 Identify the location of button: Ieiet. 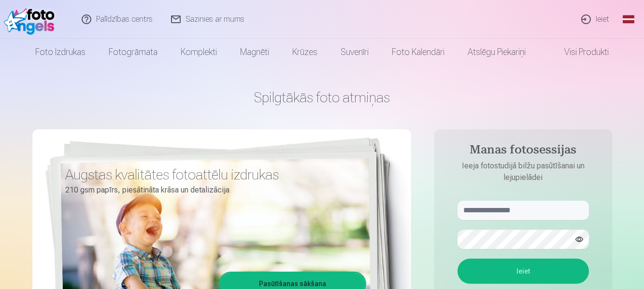
(523, 271).